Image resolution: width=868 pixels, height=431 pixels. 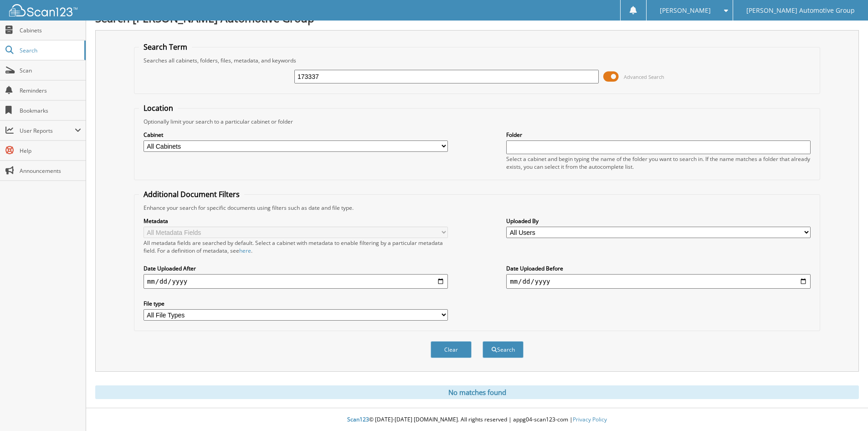 What do you see at coordinates (49, 50) in the screenshot?
I see `span: Search` at bounding box center [49, 50].